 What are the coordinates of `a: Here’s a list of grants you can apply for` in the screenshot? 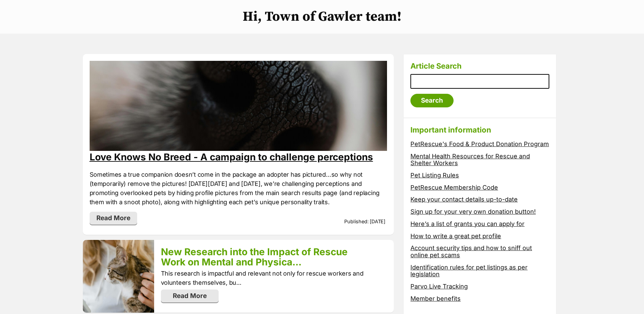 It's located at (467, 224).